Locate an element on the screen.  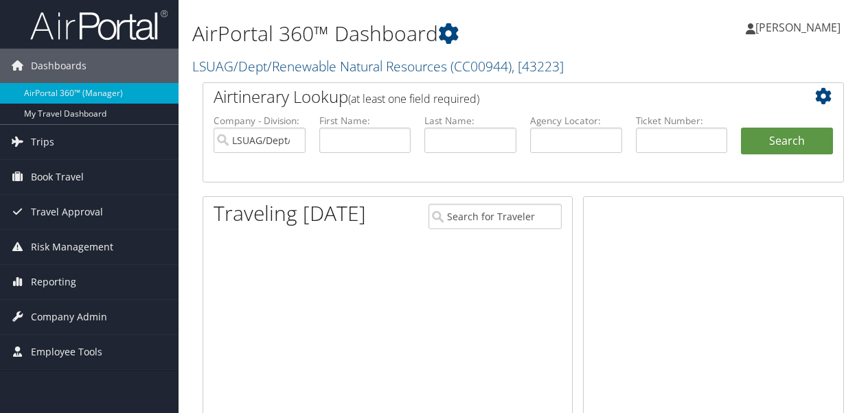
span: Book Travel is located at coordinates (57, 177).